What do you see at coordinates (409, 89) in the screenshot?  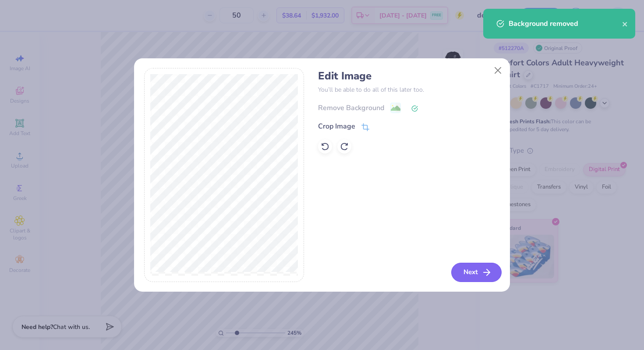 I see `p: You’ll be able to do all of this later too.` at bounding box center [409, 89].